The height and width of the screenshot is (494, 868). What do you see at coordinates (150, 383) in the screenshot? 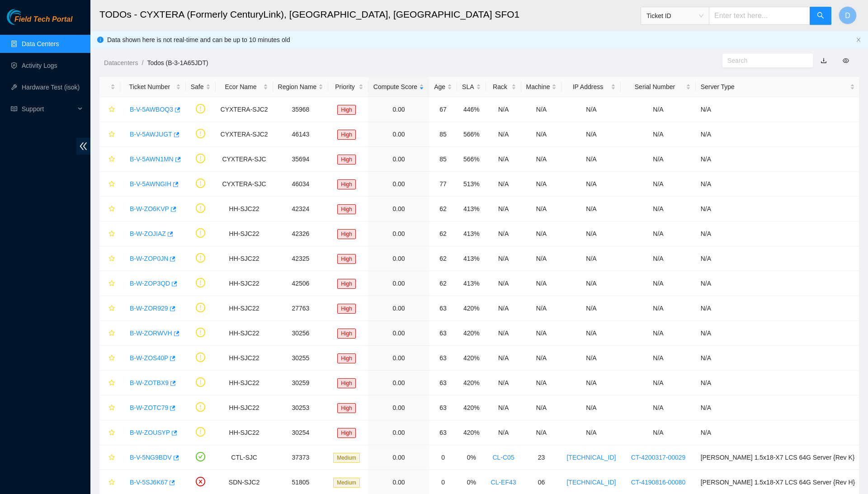
I see `a: B-W-ZOTBX9` at bounding box center [150, 383].